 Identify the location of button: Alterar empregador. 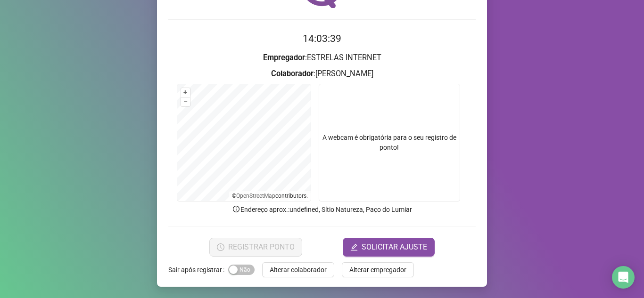
(378, 270).